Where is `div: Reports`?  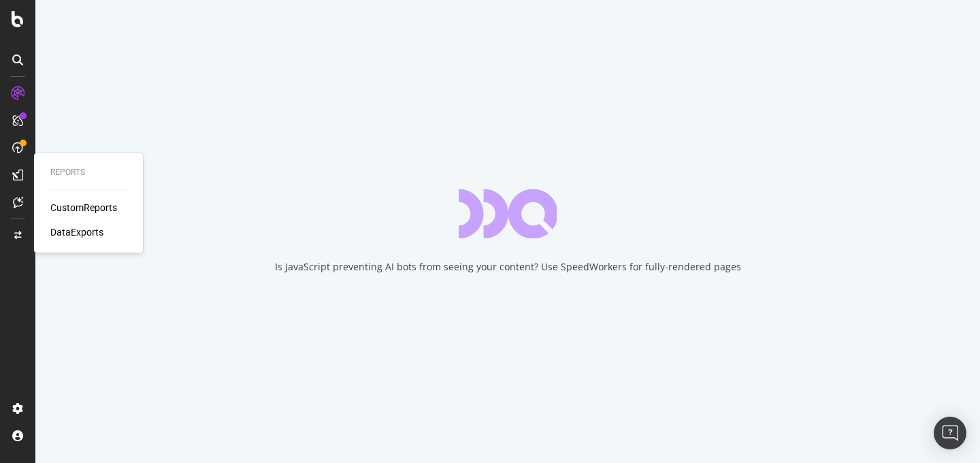
div: Reports is located at coordinates (88, 172).